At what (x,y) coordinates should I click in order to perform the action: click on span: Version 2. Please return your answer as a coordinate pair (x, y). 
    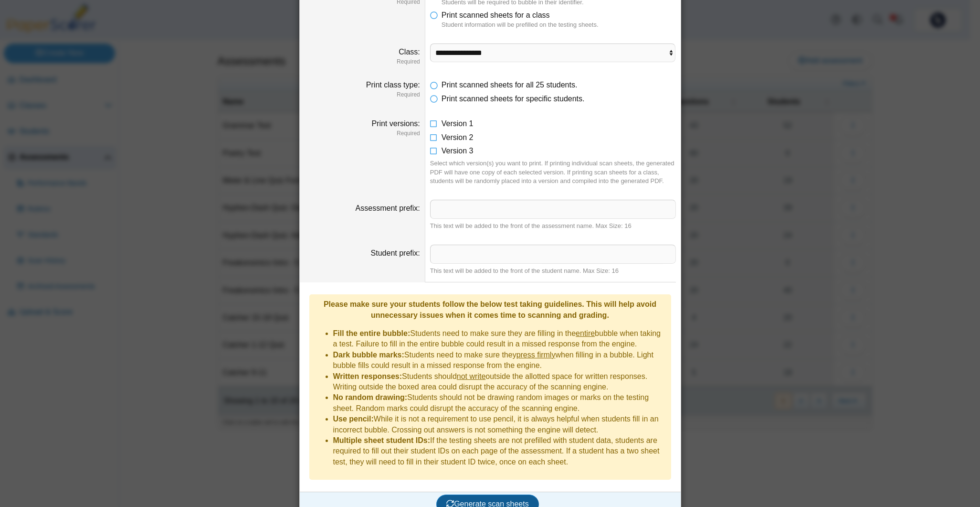
    Looking at the image, I should click on (457, 137).